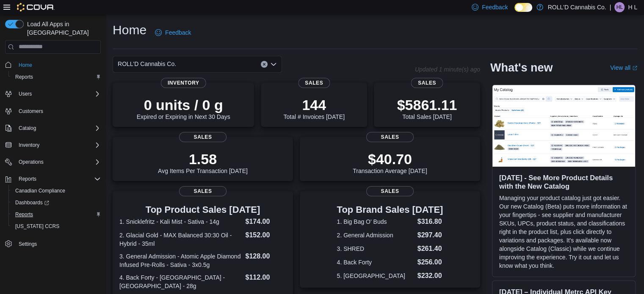  What do you see at coordinates (376, 235) in the screenshot?
I see `dt: 2. General Admission` at bounding box center [376, 235].